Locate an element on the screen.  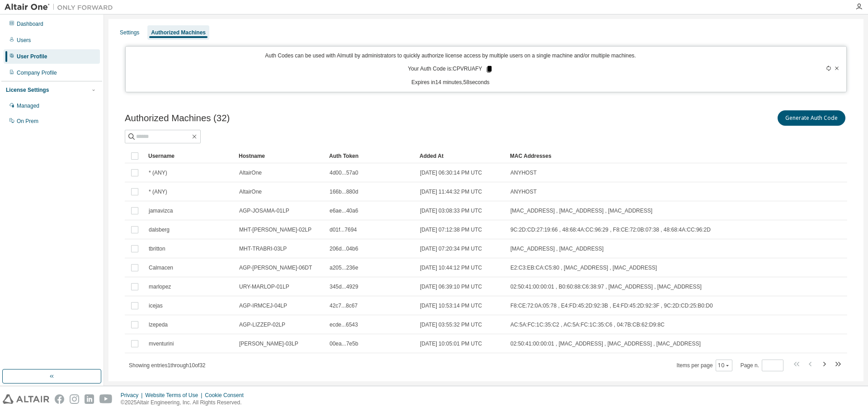
span: Page n. is located at coordinates (762, 365).